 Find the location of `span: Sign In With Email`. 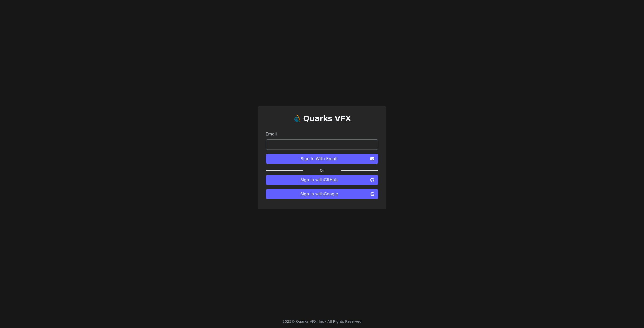

span: Sign In With Email is located at coordinates (319, 159).